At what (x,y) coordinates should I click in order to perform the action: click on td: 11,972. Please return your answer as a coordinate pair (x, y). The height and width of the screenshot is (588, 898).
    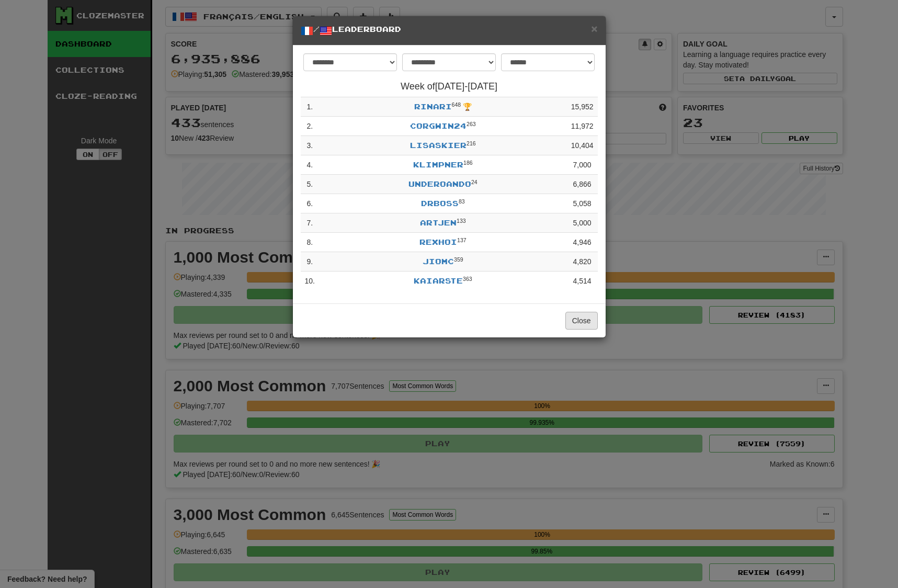
    Looking at the image, I should click on (582, 126).